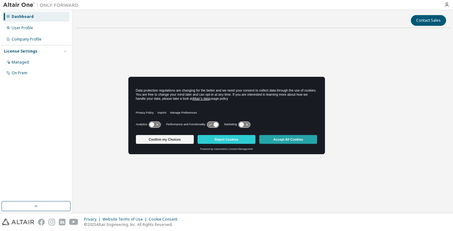 Image resolution: width=453 pixels, height=231 pixels. Describe the element at coordinates (20, 73) in the screenshot. I see `div: On Prem` at that location.